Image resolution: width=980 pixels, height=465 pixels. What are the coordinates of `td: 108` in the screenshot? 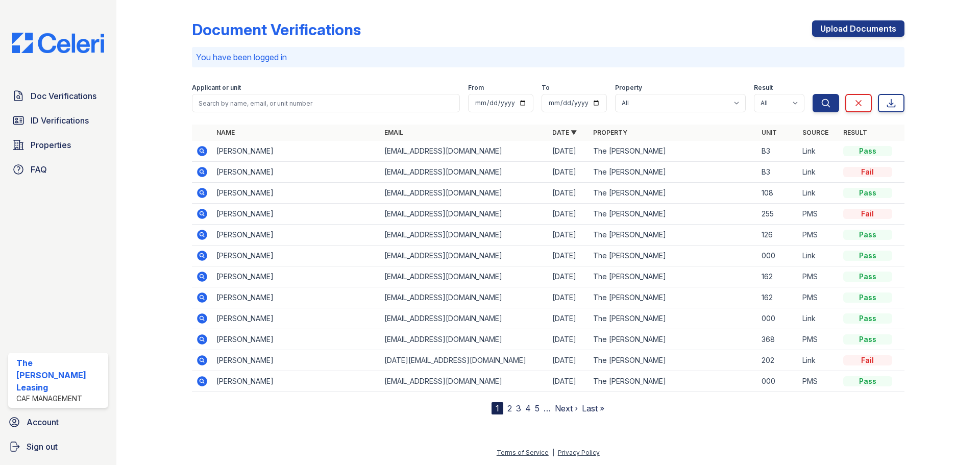 It's located at (778, 193).